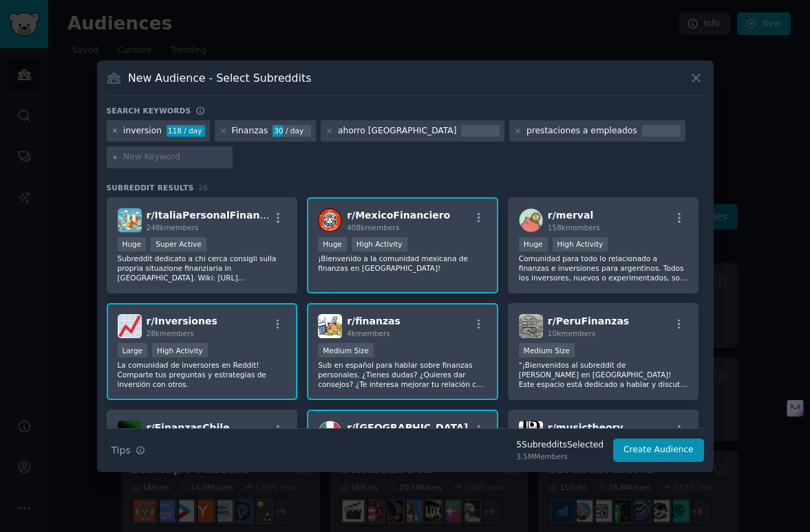 The width and height of the screenshot is (810, 532). I want to click on div: 3.5M Members, so click(560, 457).